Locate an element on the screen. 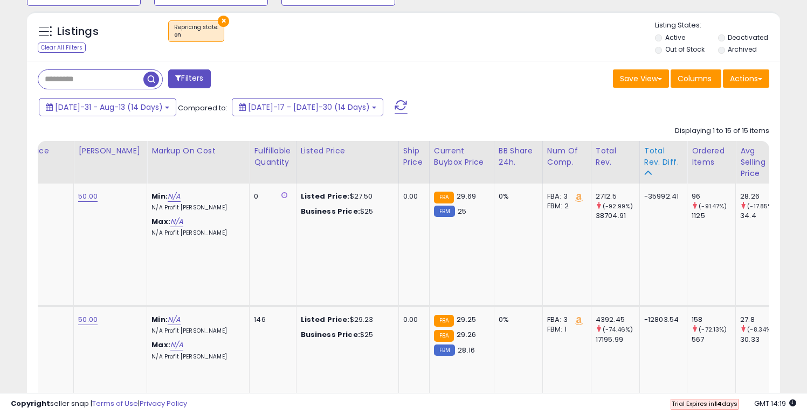 The image size is (807, 415). div: 0 is located at coordinates (271, 197).